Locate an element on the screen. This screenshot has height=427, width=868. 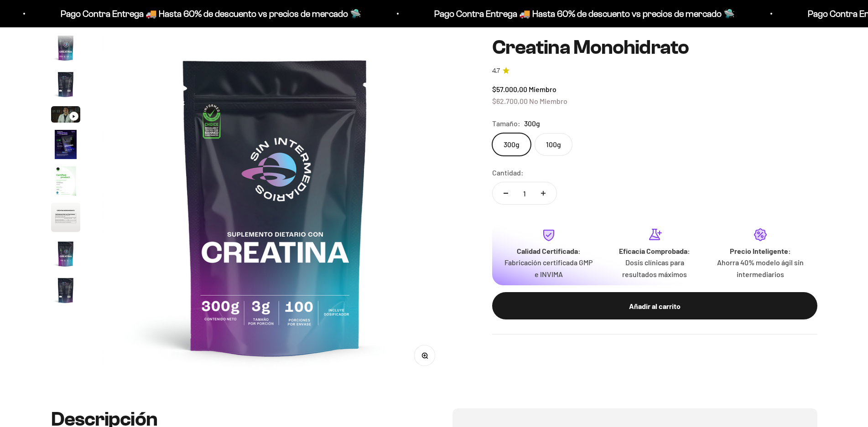
button: Ir al artículo 2 is located at coordinates (66, 86).